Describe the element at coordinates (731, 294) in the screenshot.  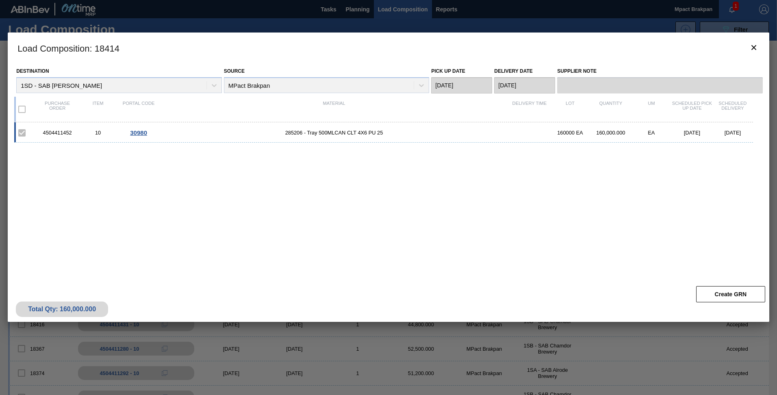
I see `button: Create GRN` at that location.